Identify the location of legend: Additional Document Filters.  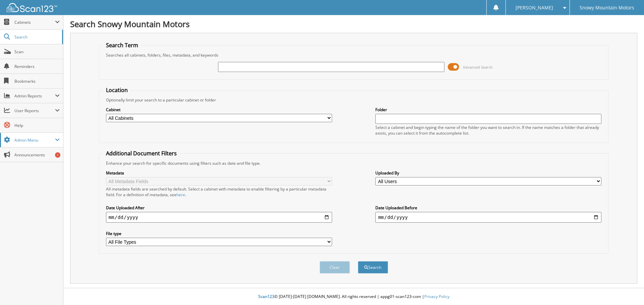
(141, 154).